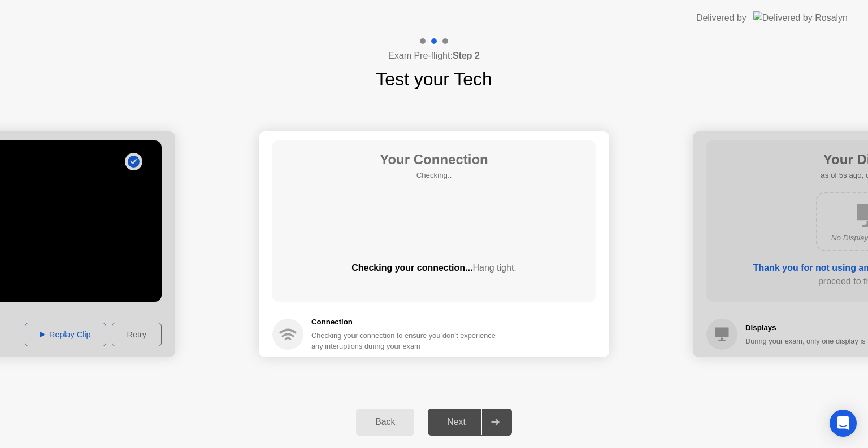 Image resolution: width=868 pixels, height=448 pixels. Describe the element at coordinates (466, 55) in the screenshot. I see `b: Step 2` at that location.